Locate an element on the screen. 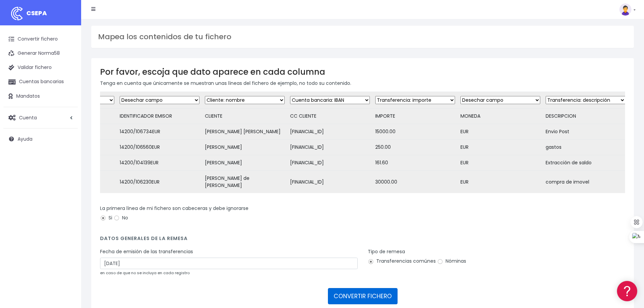  td: CLIENTE is located at coordinates (245, 117).